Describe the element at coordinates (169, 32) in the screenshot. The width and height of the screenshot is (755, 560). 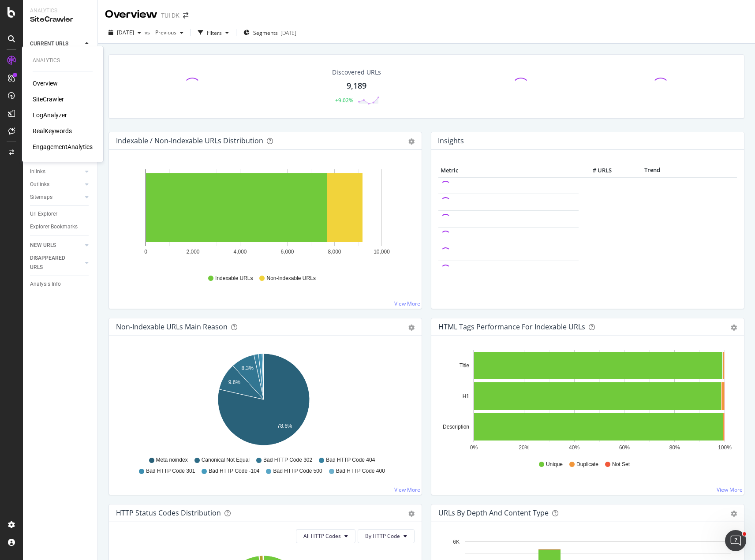
I see `button: Previous` at that location.